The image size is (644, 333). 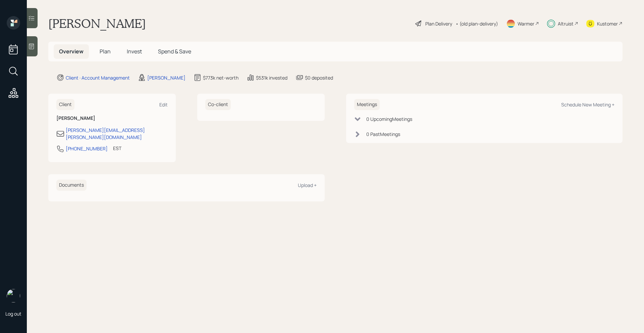 I want to click on div: Log out, so click(x=14, y=314).